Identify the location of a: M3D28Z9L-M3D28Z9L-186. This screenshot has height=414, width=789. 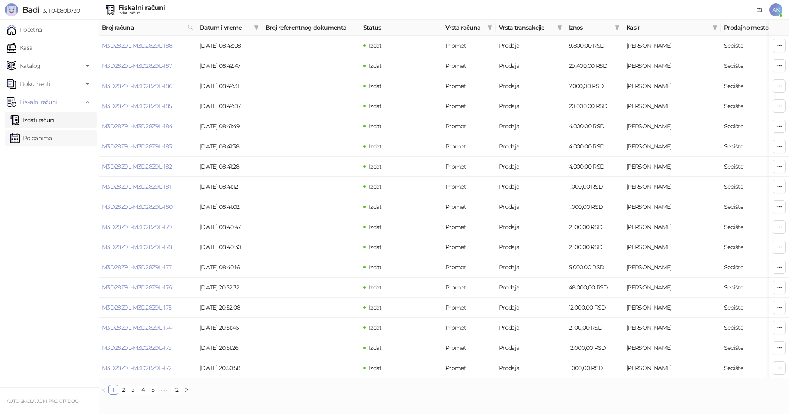
(137, 86).